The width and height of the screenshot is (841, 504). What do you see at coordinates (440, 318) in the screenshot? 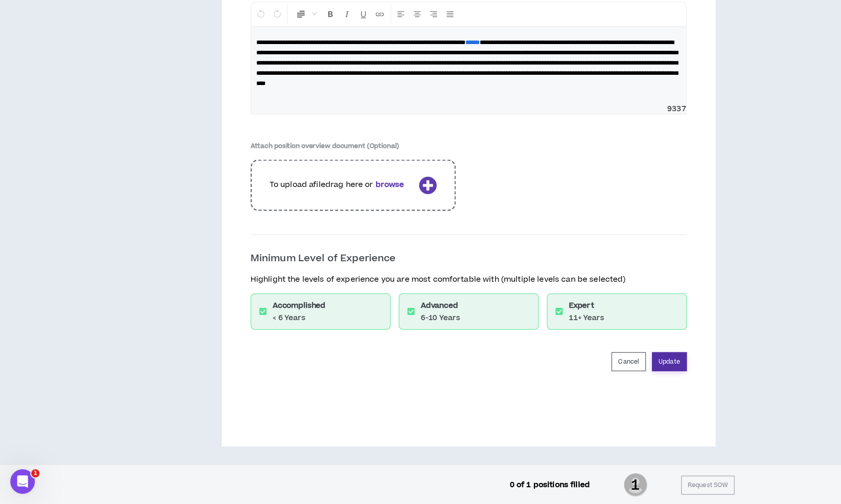
I see `p: 6-10 Years` at bounding box center [440, 318].